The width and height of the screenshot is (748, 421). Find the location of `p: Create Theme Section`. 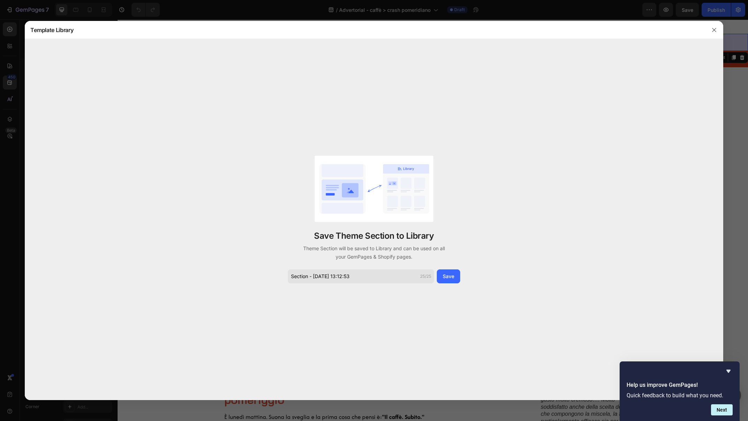

p: Create Theme Section is located at coordinates (551, 38).